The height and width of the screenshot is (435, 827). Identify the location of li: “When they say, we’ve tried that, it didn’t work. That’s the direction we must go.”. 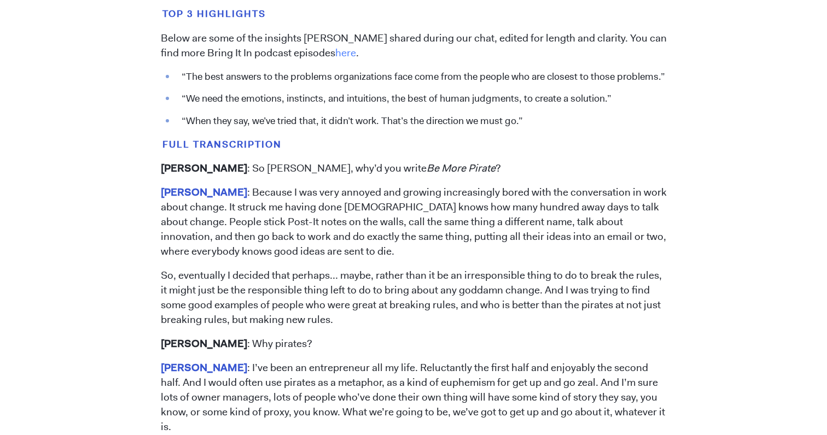
(421, 121).